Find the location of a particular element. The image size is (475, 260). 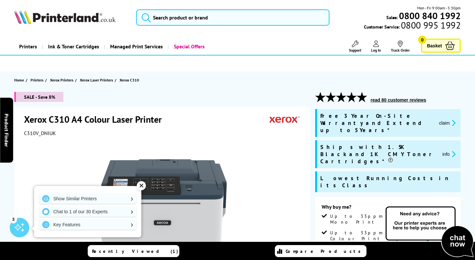

a: Managed Print Services is located at coordinates (136, 46).